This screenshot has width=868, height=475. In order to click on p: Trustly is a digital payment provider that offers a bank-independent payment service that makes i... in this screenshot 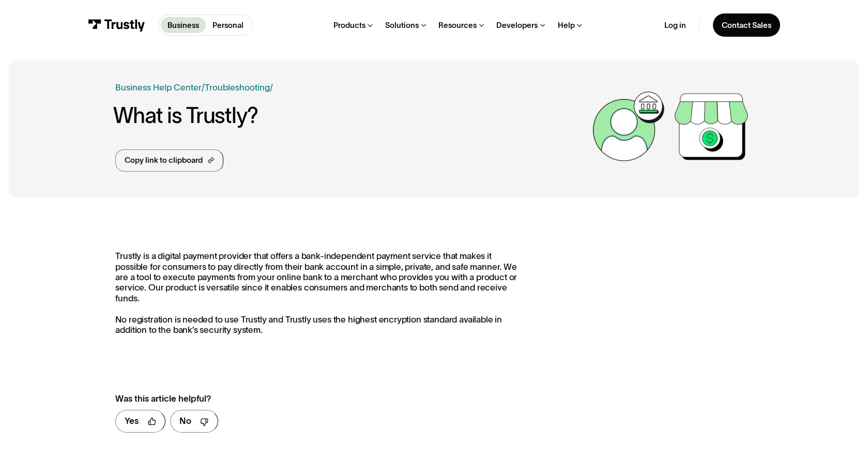, I will do `click(320, 293)`.